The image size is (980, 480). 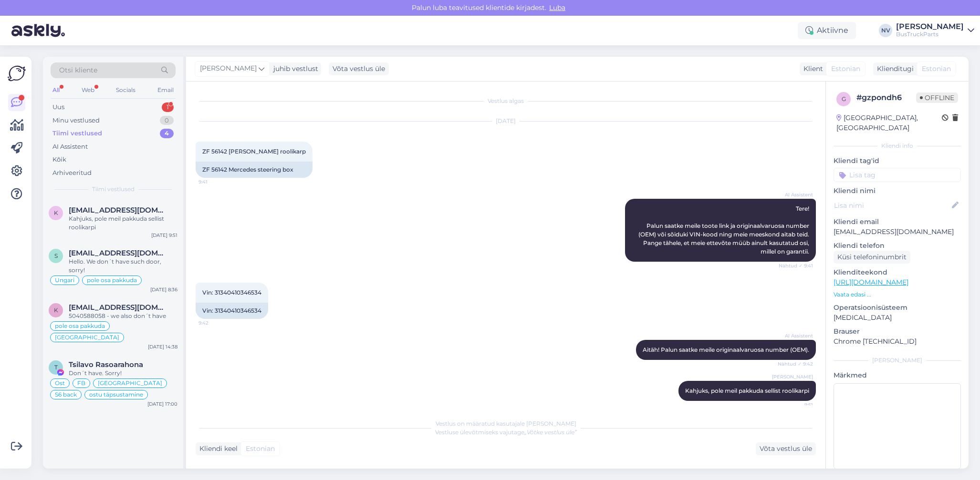 What do you see at coordinates (168, 107) in the screenshot?
I see `div: 1` at bounding box center [168, 107].